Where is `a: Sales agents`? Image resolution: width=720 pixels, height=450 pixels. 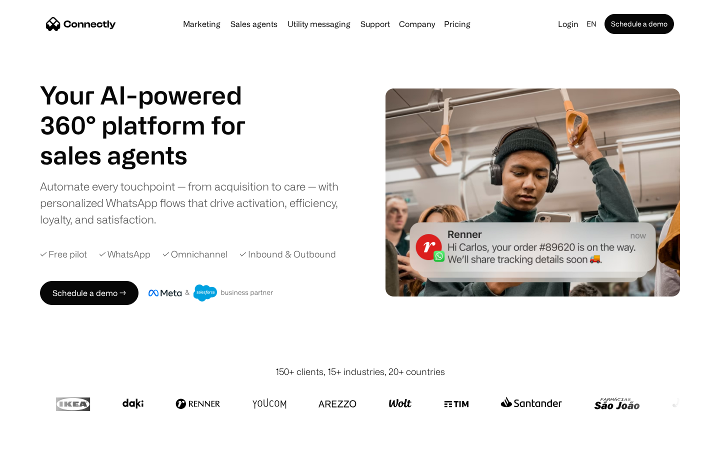
a: Sales agents is located at coordinates (254, 24).